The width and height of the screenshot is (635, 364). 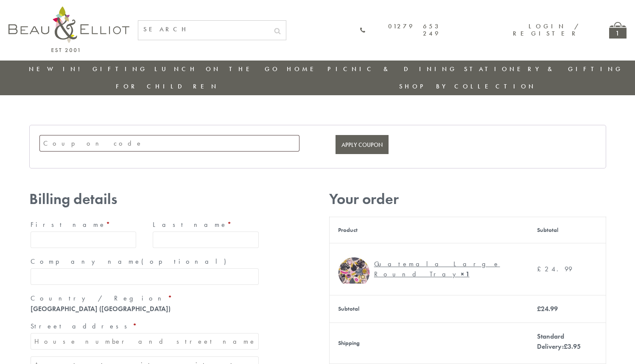 I want to click on a: Home, so click(x=303, y=69).